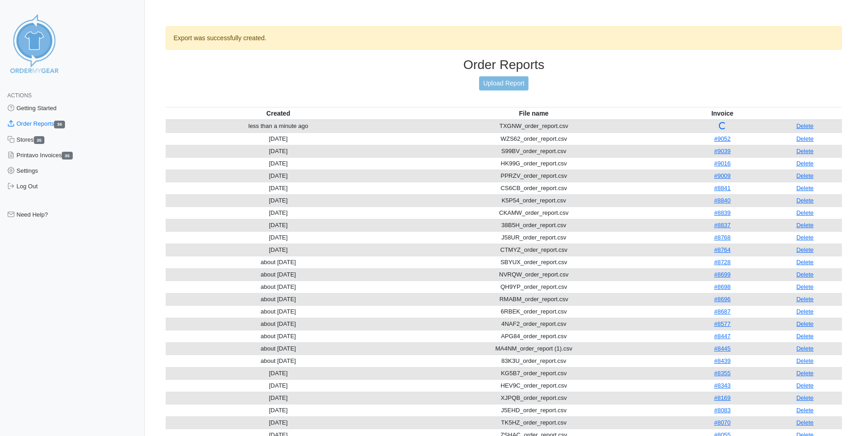  Describe the element at coordinates (504, 83) in the screenshot. I see `a: Upload Report` at that location.